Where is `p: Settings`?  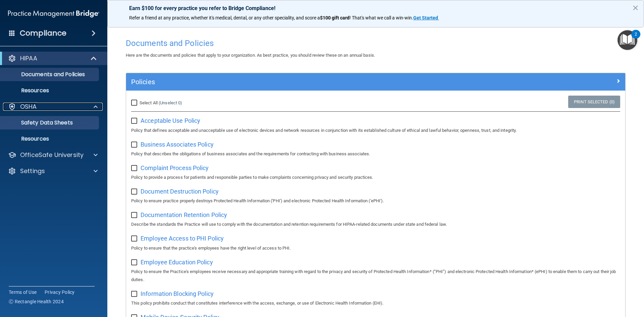 p: Settings is located at coordinates (32, 171).